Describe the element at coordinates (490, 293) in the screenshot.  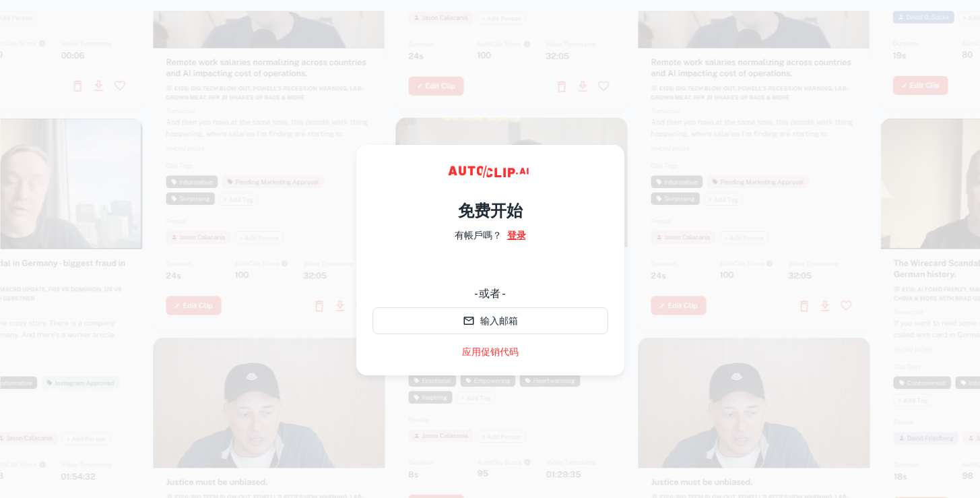
I see `font: - 或者 -` at that location.